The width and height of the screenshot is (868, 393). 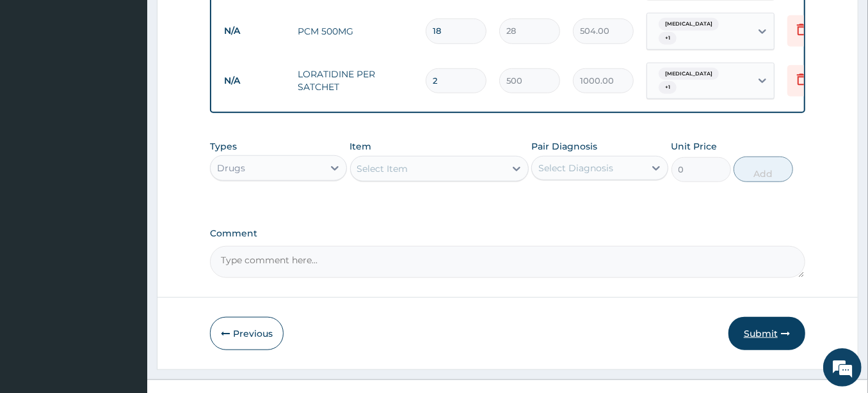 What do you see at coordinates (694, 146) in the screenshot?
I see `label: Unit Price` at bounding box center [694, 146].